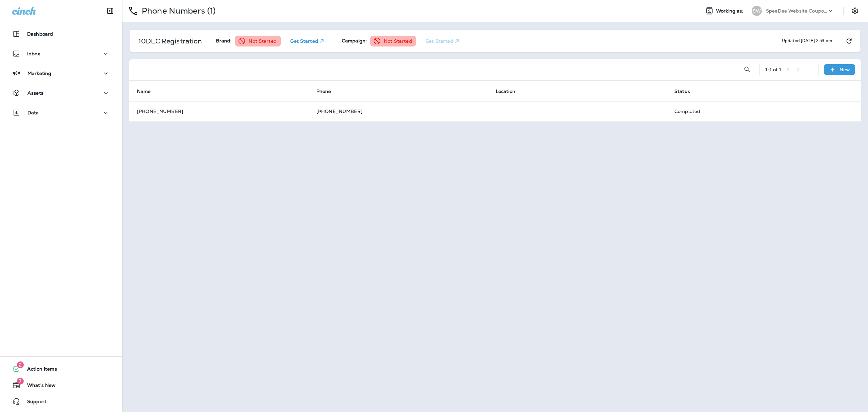  What do you see at coordinates (38, 387) in the screenshot?
I see `span: What's New` at bounding box center [38, 387].